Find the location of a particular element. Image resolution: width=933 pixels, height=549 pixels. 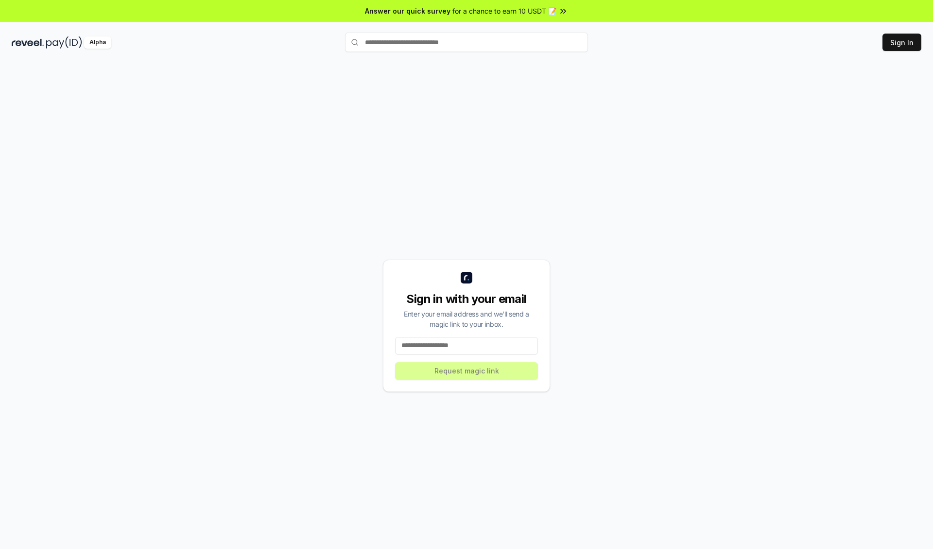

img: logo_small is located at coordinates (466, 277).